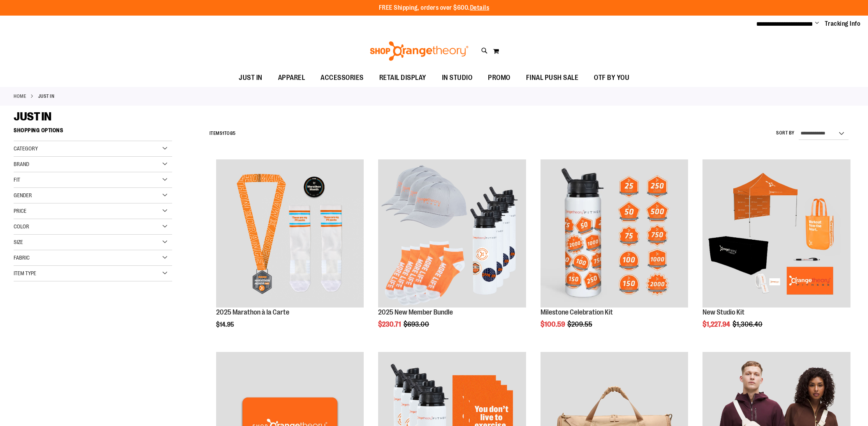  I want to click on span: ACCESSORIES, so click(342, 78).